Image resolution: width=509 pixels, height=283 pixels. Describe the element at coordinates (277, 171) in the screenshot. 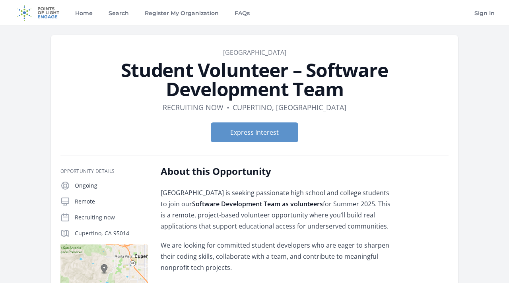

I see `h2: About this Opportunity` at that location.